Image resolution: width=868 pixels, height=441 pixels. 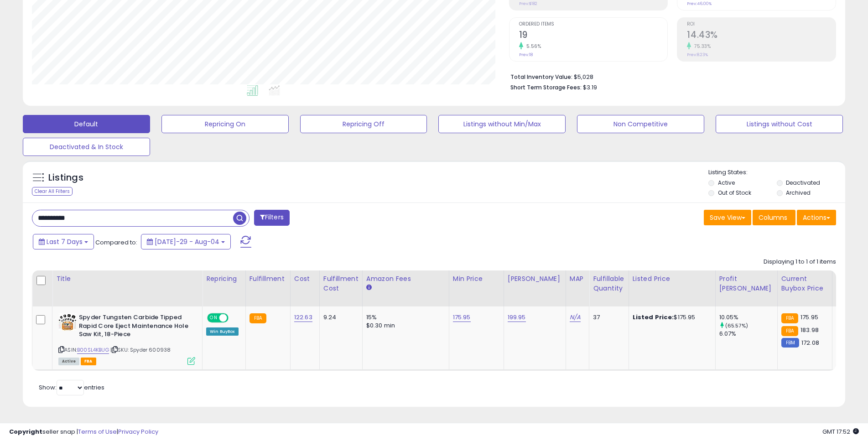 What do you see at coordinates (609, 284) in the screenshot?
I see `div: Fulfillable Quantity` at bounding box center [609, 284].